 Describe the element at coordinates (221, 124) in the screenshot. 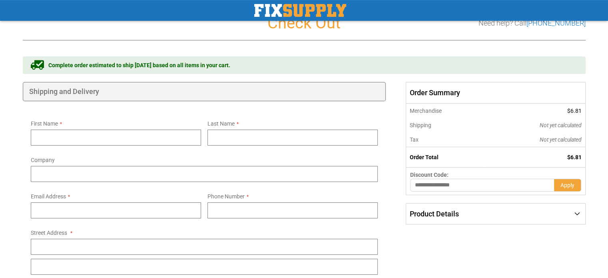

I see `span: Last Name` at that location.